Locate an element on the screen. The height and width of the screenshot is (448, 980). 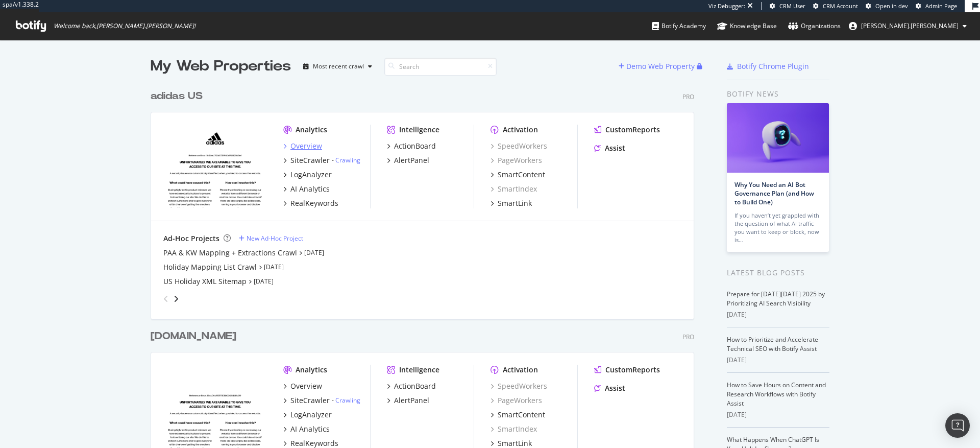
a: Botify Chrome Plugin is located at coordinates (768, 66).